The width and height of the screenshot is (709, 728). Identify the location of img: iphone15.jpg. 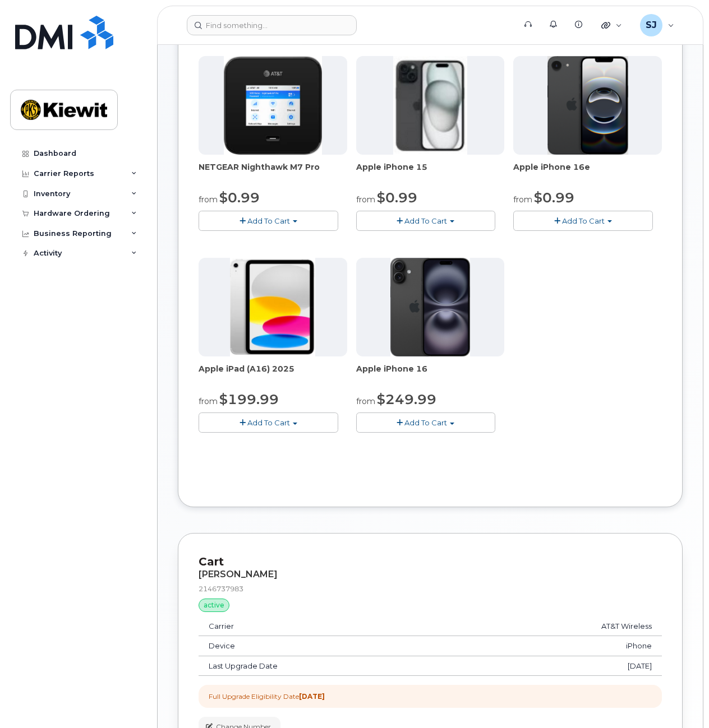
(430, 106).